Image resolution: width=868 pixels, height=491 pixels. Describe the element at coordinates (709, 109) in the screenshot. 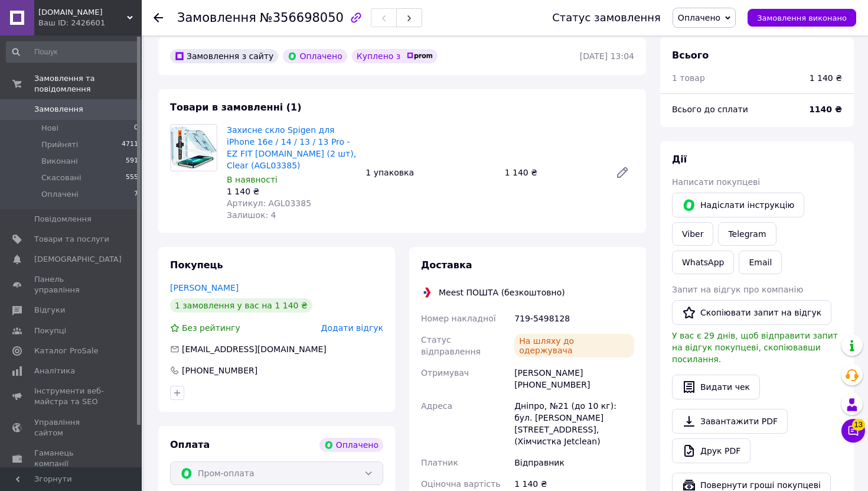

I see `span: Всього до сплати` at that location.